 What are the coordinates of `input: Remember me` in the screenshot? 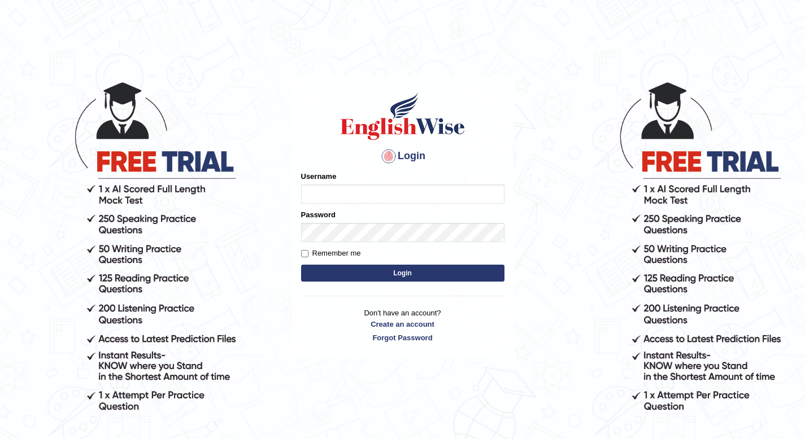 It's located at (304, 254).